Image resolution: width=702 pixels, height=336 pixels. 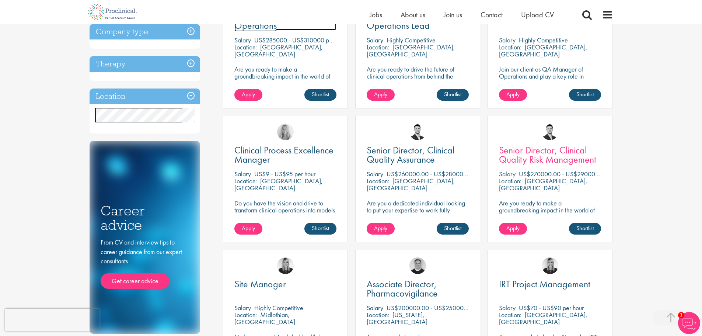 What do you see at coordinates (376, 15) in the screenshot?
I see `span: Jobs` at bounding box center [376, 15].